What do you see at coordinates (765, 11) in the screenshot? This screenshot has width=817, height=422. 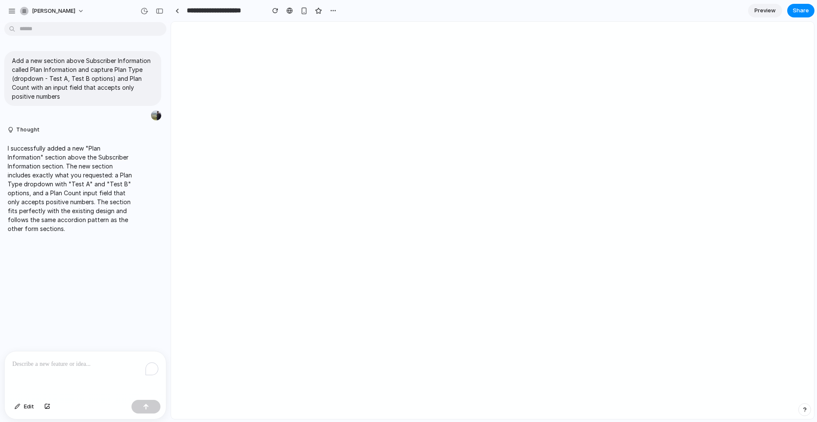 I see `span: Preview` at bounding box center [765, 11].